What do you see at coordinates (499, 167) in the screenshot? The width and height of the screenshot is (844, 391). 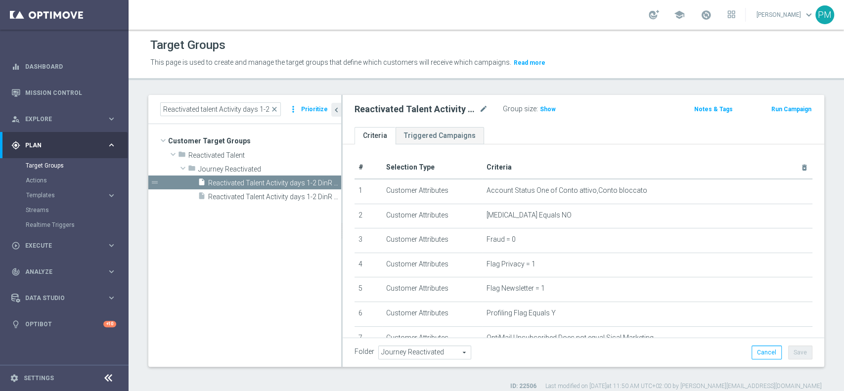 I see `span: Criteria` at bounding box center [499, 167].